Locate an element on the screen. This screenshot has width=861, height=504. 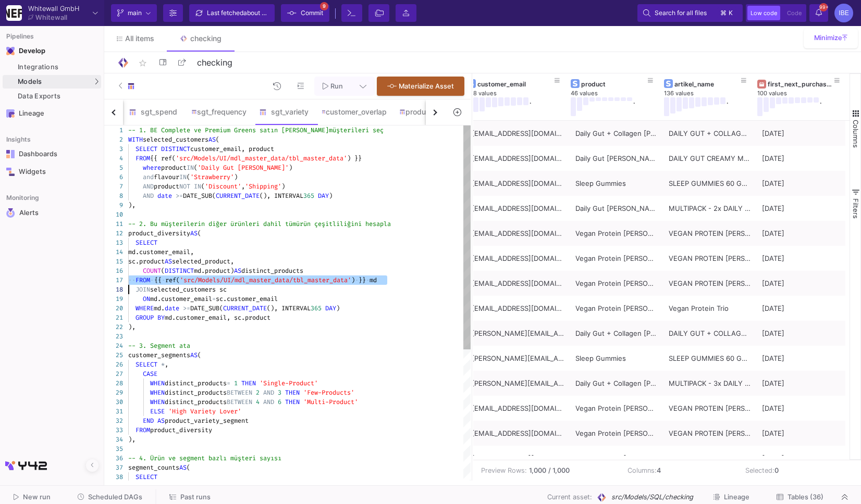
span: Filters is located at coordinates (856, 208).